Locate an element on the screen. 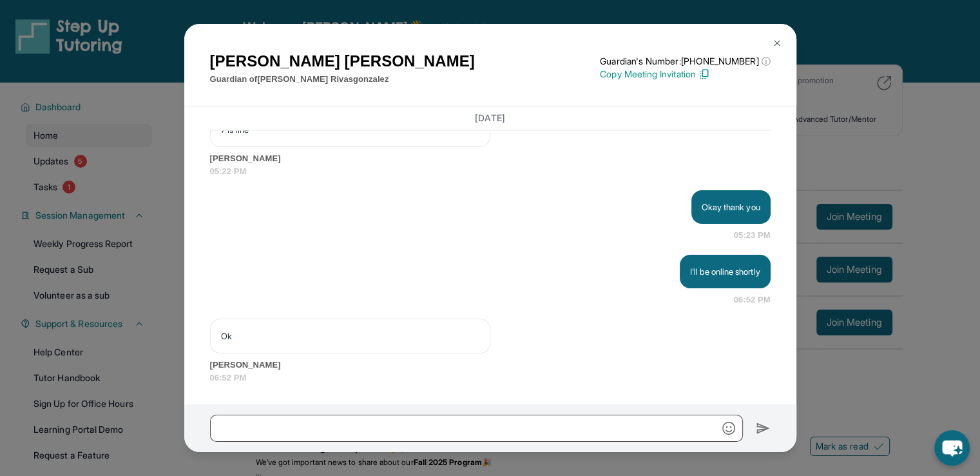  span: ⓘ is located at coordinates (765, 61).